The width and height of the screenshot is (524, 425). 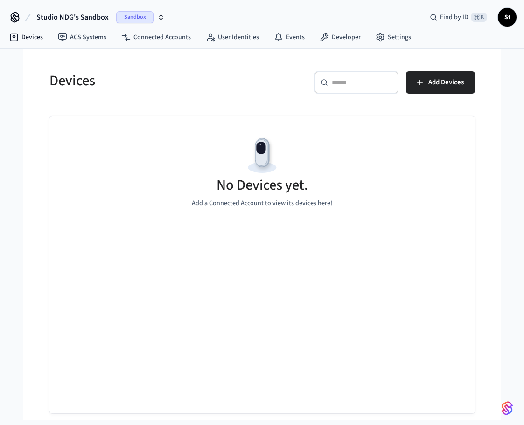 I want to click on a: Developer, so click(x=340, y=37).